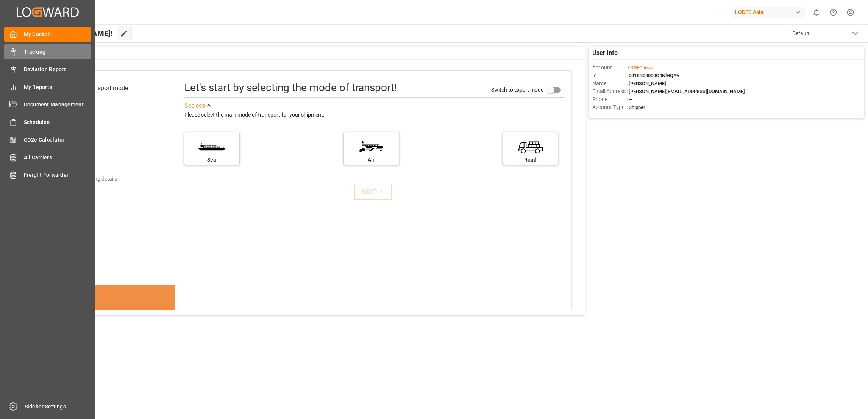 The image size is (868, 419). Describe the element at coordinates (609, 76) in the screenshot. I see `span: Id` at that location.